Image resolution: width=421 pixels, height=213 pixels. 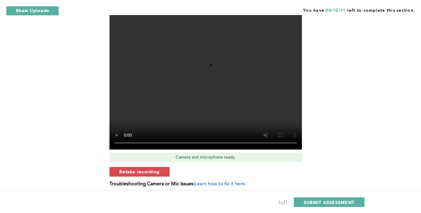 What do you see at coordinates (139, 172) in the screenshot?
I see `button: Retake recording` at bounding box center [139, 172].